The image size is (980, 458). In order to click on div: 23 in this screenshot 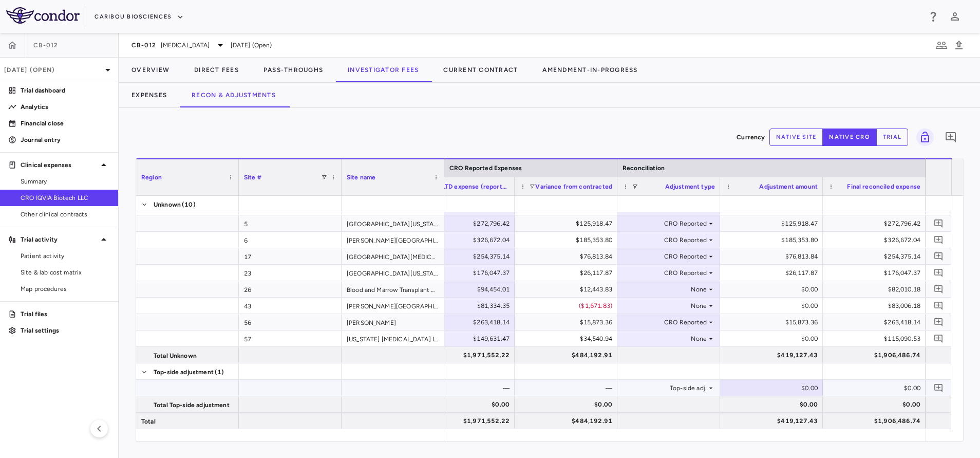, I will do `click(290, 272)`.